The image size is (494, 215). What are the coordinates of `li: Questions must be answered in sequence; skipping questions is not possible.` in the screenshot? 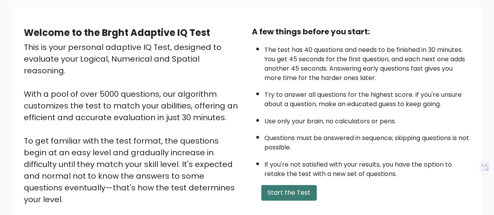 It's located at (367, 141).